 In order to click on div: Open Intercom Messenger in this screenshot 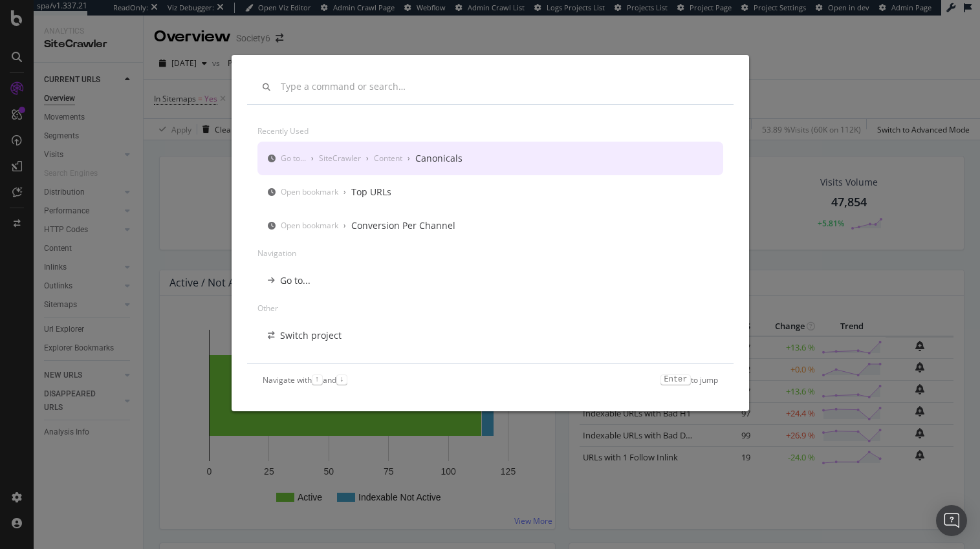, I will do `click(951, 521)`.